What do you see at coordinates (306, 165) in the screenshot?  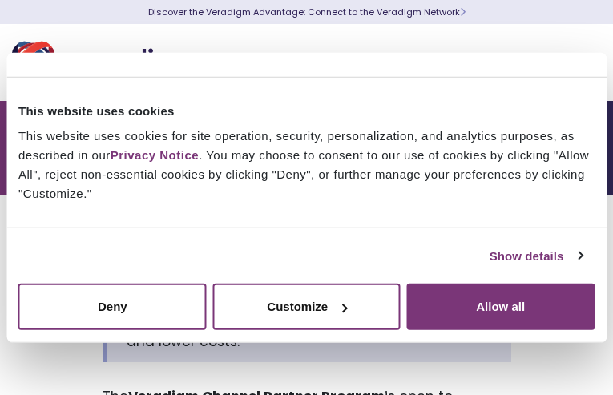 I see `div: This website uses cookies for site operation, security, personalization, and analytics purposes, ...` at bounding box center [306, 165].